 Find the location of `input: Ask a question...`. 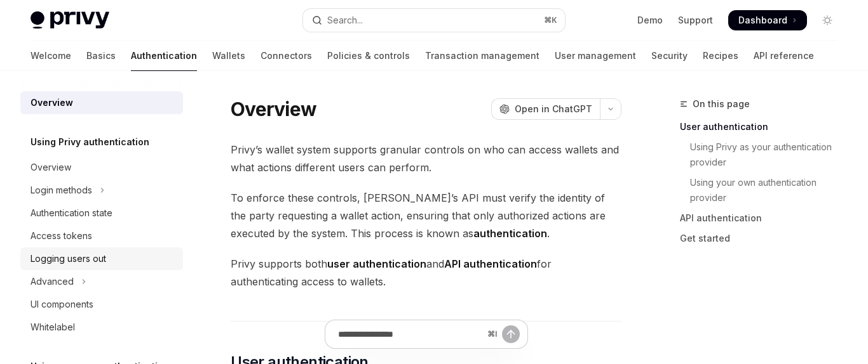

input: Ask a question... is located at coordinates (410, 335).